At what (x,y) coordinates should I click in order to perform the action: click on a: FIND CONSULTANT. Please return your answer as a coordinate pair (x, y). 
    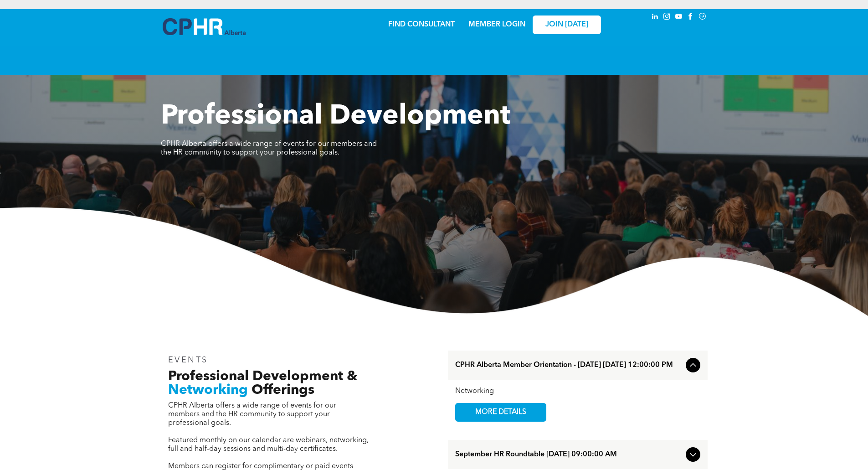
    Looking at the image, I should click on (421, 25).